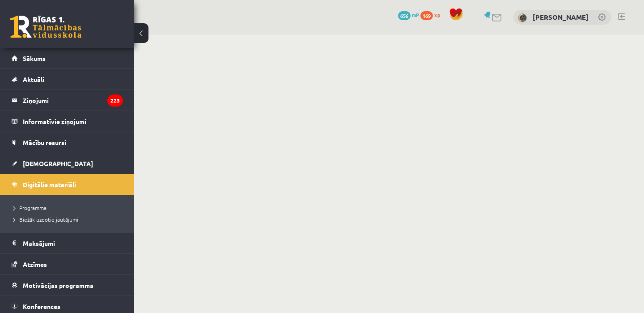 The image size is (644, 313). I want to click on span: Aktuāli, so click(33, 79).